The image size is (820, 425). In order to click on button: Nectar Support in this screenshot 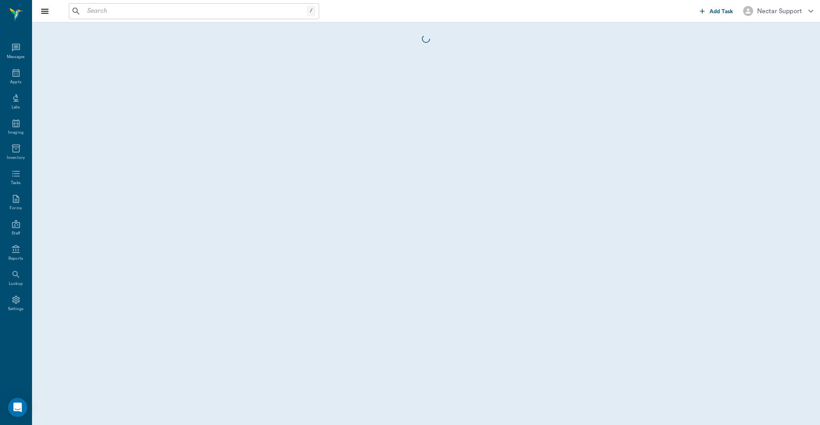, I will do `click(778, 11)`.